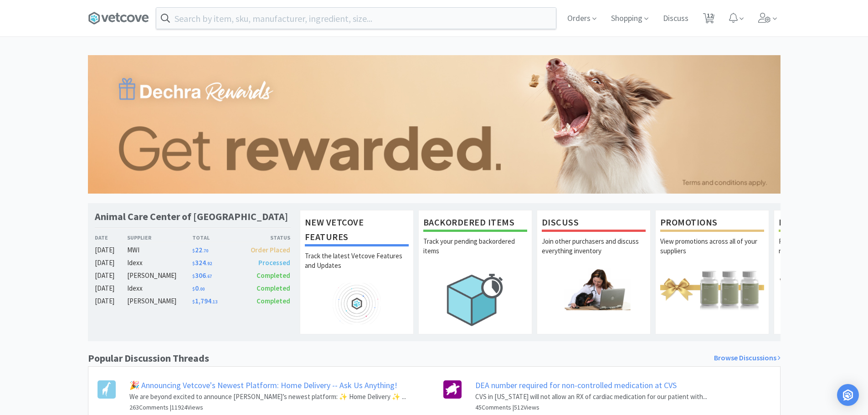  Describe the element at coordinates (112, 237) in the screenshot. I see `div: Date` at that location.